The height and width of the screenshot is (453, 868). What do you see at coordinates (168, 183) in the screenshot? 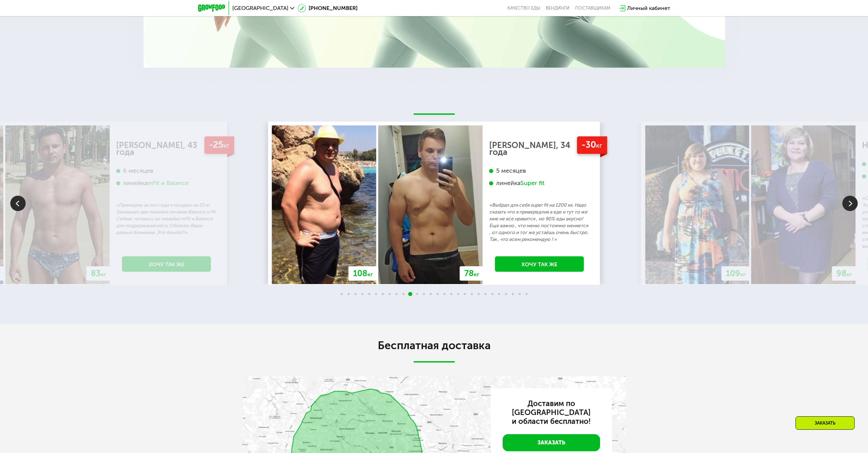
I see `div: mFit и Balance` at bounding box center [168, 183].